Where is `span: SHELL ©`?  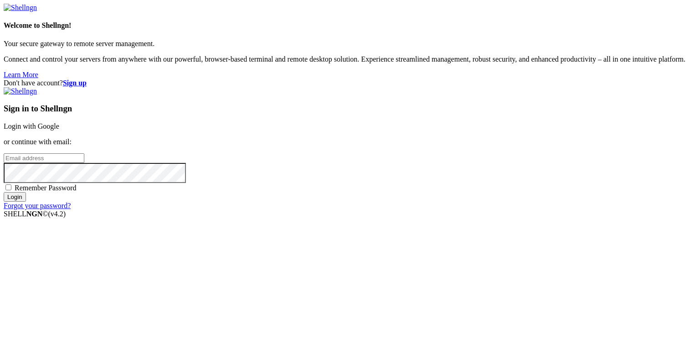 span: SHELL © is located at coordinates (35, 213).